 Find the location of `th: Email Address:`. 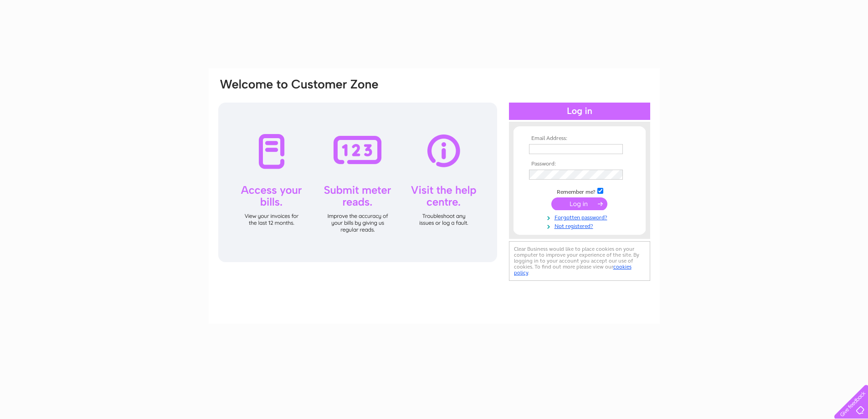

th: Email Address: is located at coordinates (580, 138).